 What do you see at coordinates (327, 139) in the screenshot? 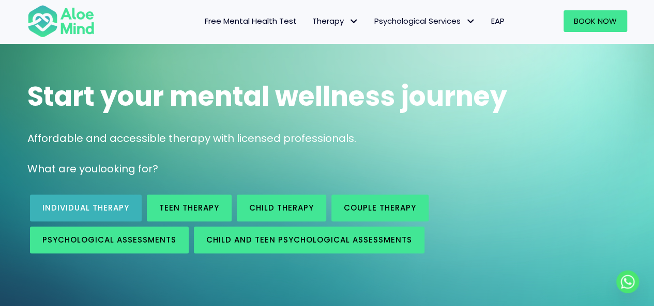
I see `p: Affordable and accessible therapy with licensed professionals.` at bounding box center [327, 139].